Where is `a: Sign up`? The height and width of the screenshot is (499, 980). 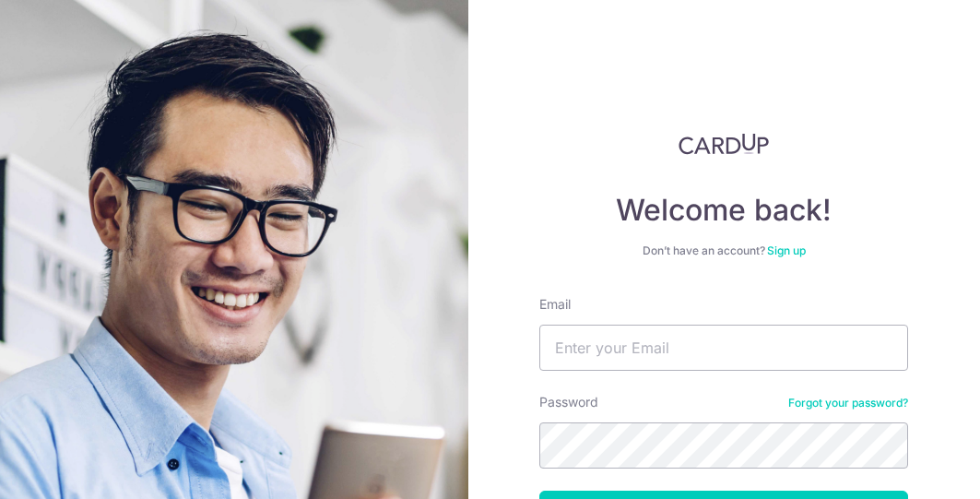
a: Sign up is located at coordinates (787, 250).